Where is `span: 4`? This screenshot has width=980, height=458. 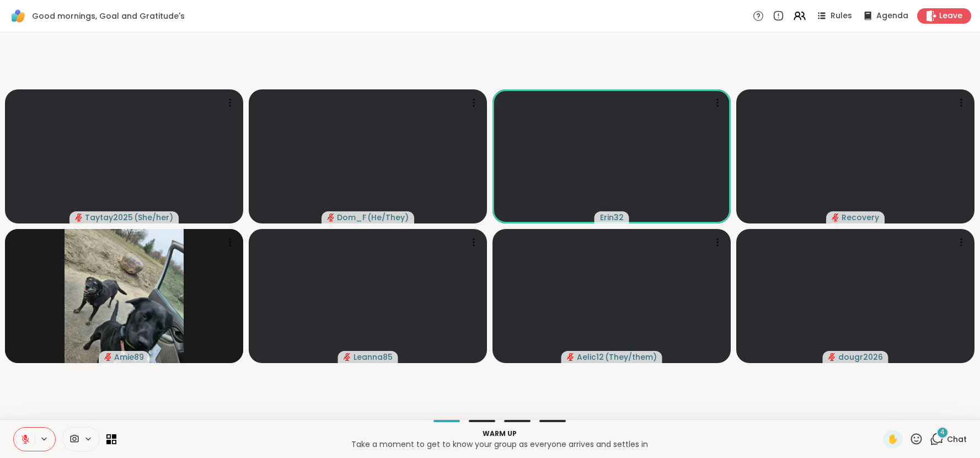 span: 4 is located at coordinates (943, 433).